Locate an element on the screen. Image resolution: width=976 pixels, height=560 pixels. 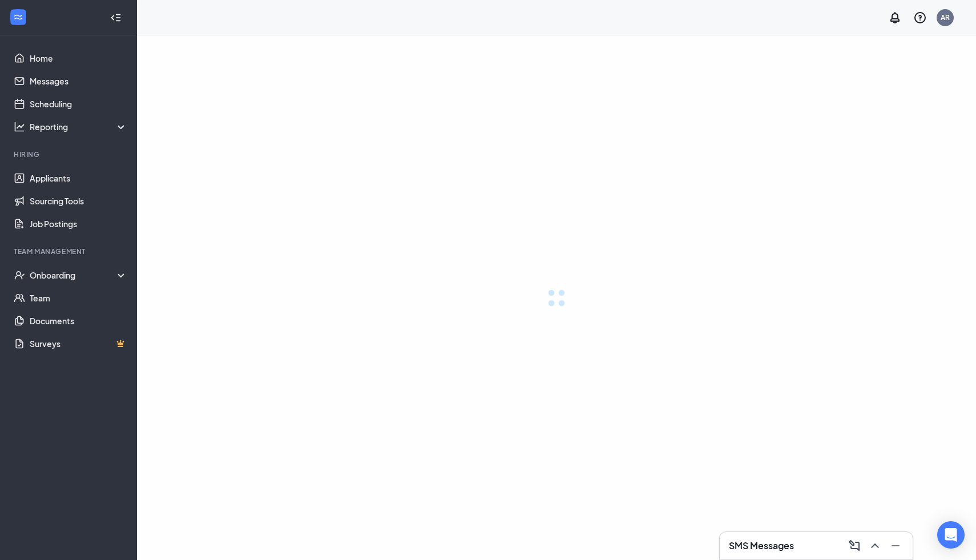
svg: QuestionInfo is located at coordinates (921, 18).